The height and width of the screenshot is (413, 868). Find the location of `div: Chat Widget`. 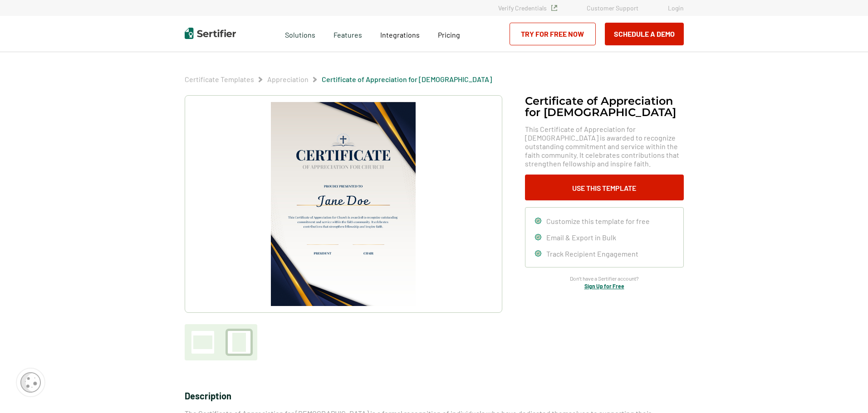

div: Chat Widget is located at coordinates (845, 391).